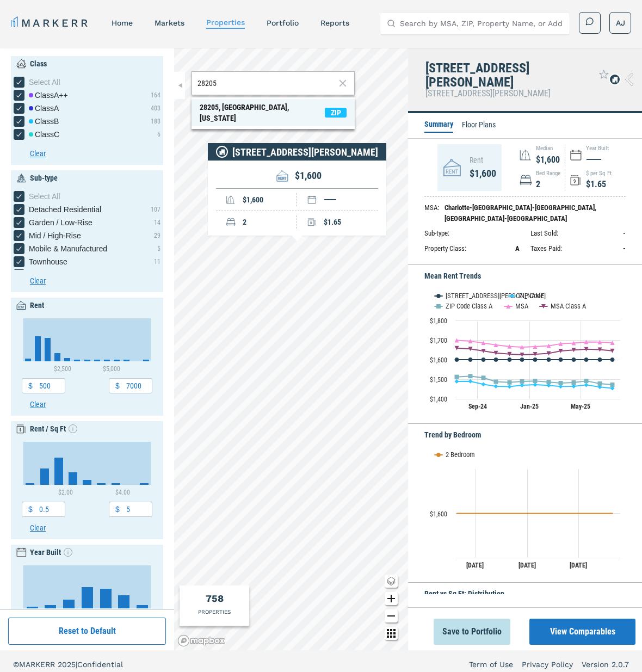 The width and height of the screenshot is (642, 672). What do you see at coordinates (67, 665) in the screenshot?
I see `span: 2025 |` at bounding box center [67, 665].